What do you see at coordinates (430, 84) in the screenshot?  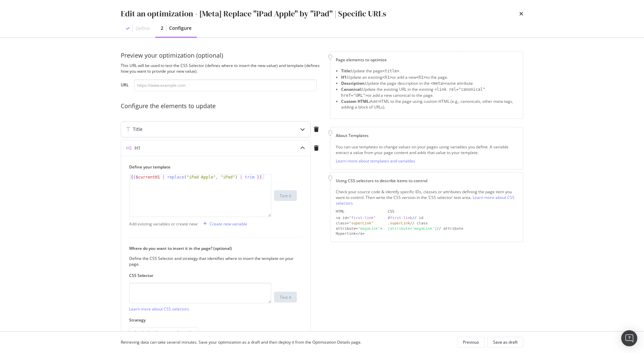 I see `li: Update the page description in the name attribute` at bounding box center [430, 84].